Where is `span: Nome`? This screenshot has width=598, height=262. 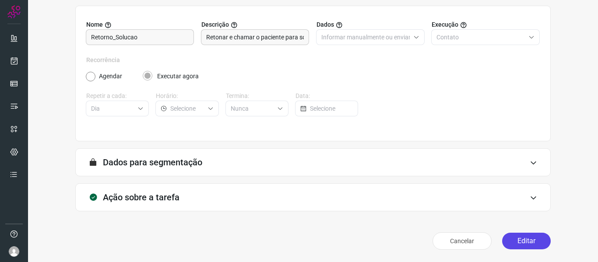
span: Nome is located at coordinates (95, 25).